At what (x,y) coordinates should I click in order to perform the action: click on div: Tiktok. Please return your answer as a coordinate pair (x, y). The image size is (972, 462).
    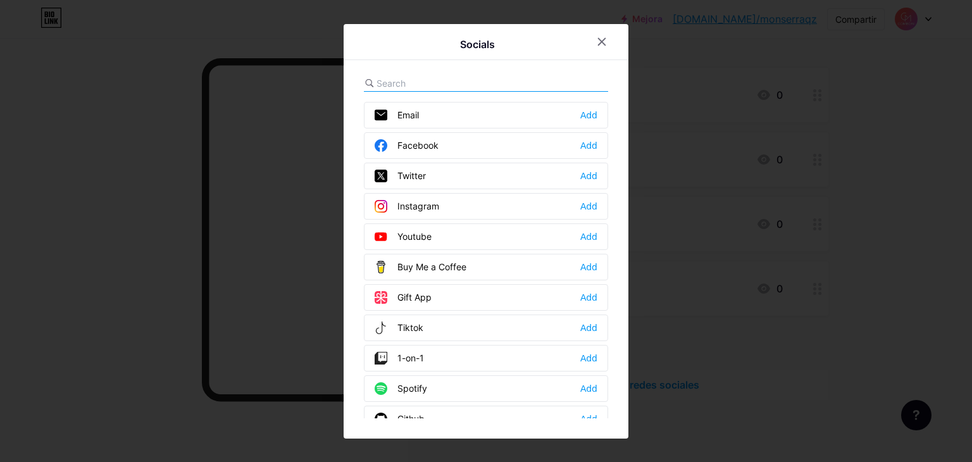
    Looking at the image, I should click on (399, 328).